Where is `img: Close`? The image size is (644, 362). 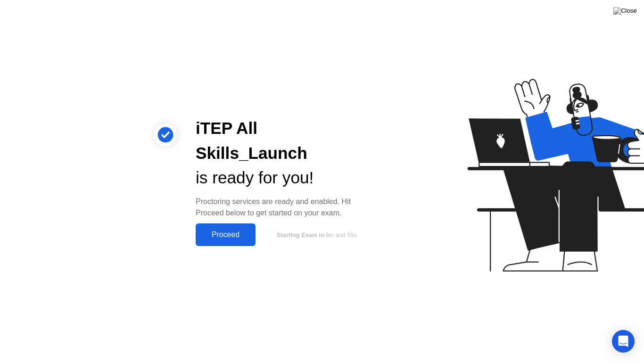
img: Close is located at coordinates (625, 11).